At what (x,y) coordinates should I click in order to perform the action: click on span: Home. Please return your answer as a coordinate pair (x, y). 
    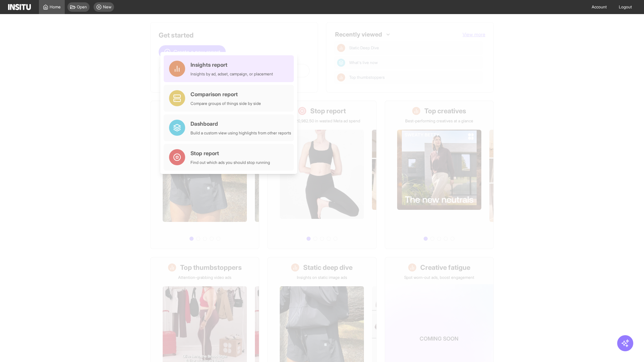
    Looking at the image, I should click on (55, 7).